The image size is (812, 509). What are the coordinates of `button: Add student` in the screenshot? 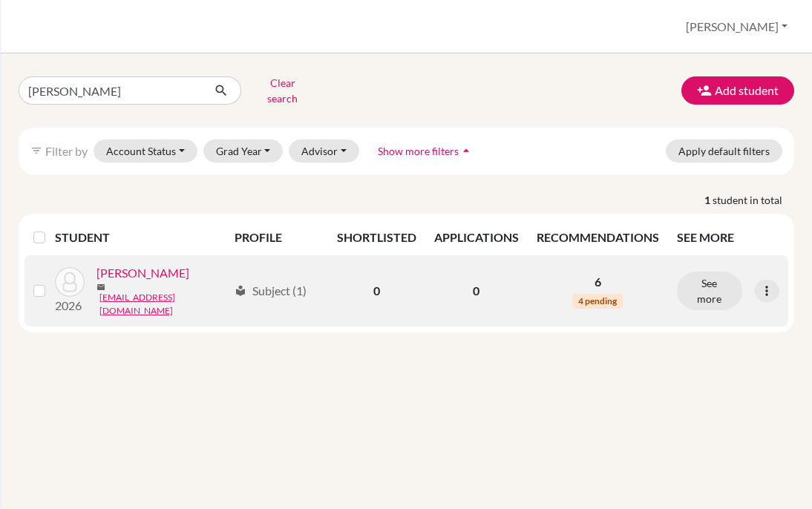 It's located at (738, 90).